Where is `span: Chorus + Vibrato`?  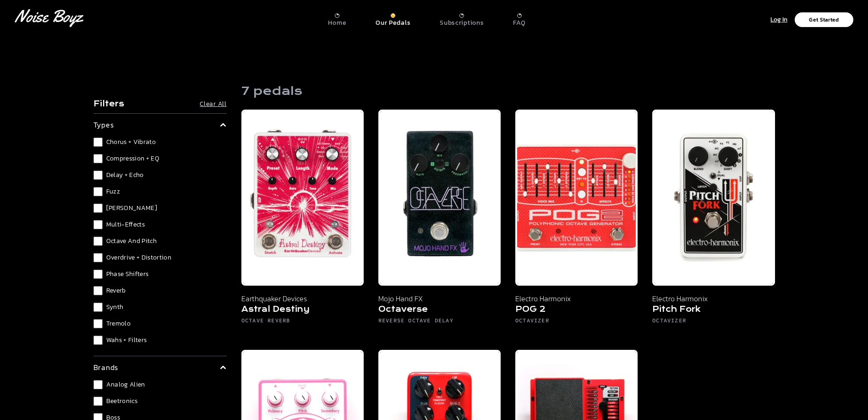
span: Chorus + Vibrato is located at coordinates (131, 142).